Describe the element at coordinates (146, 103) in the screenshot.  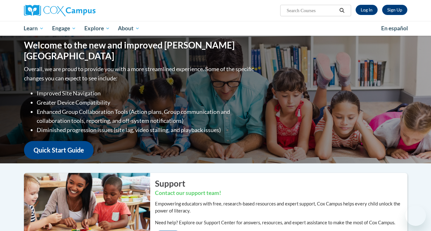
I see `li: Greater Device Compatibility` at that location.